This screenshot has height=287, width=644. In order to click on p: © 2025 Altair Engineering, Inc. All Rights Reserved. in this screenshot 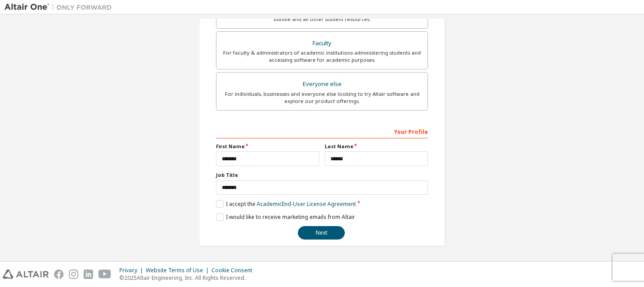, I will do `click(188, 278)`.